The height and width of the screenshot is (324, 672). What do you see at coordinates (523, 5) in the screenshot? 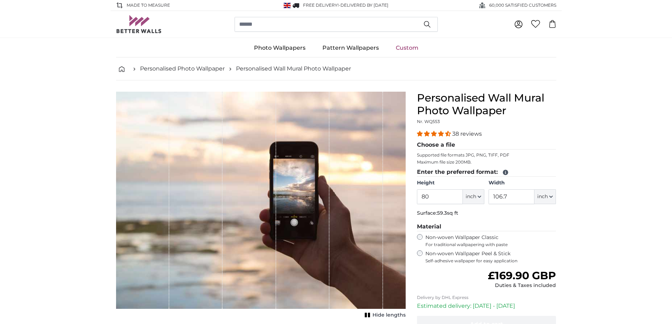
I see `span: 60,000 SATISFIED CUSTOMERS` at bounding box center [523, 5].